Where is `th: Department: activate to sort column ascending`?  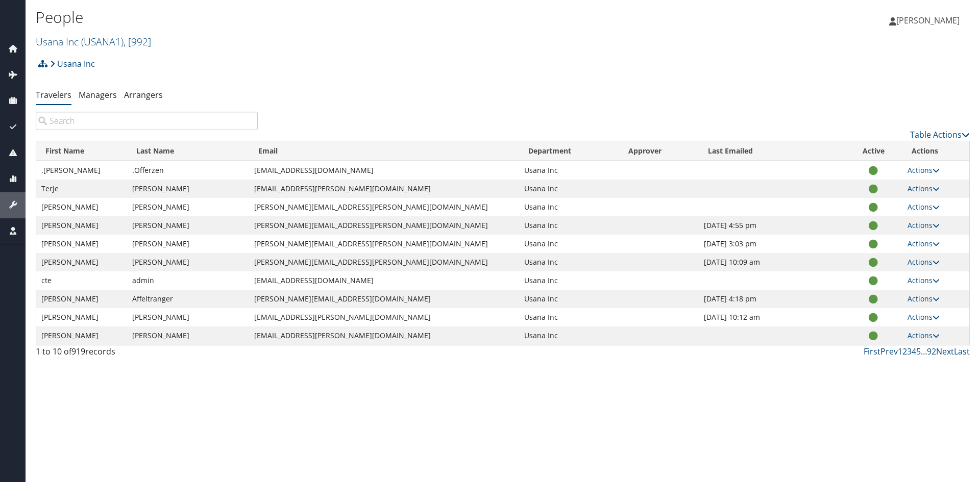 th: Department: activate to sort column ascending is located at coordinates (569, 151).